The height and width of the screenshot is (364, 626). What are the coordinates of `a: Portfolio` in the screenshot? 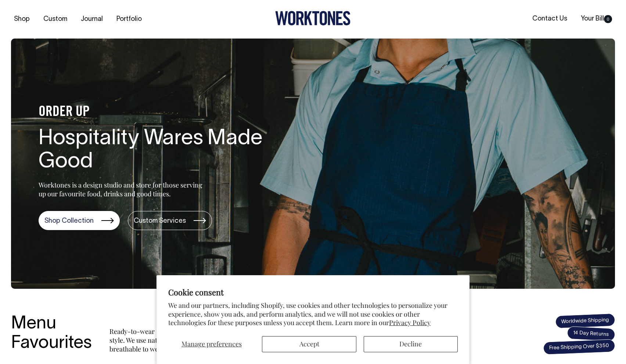 It's located at (128, 19).